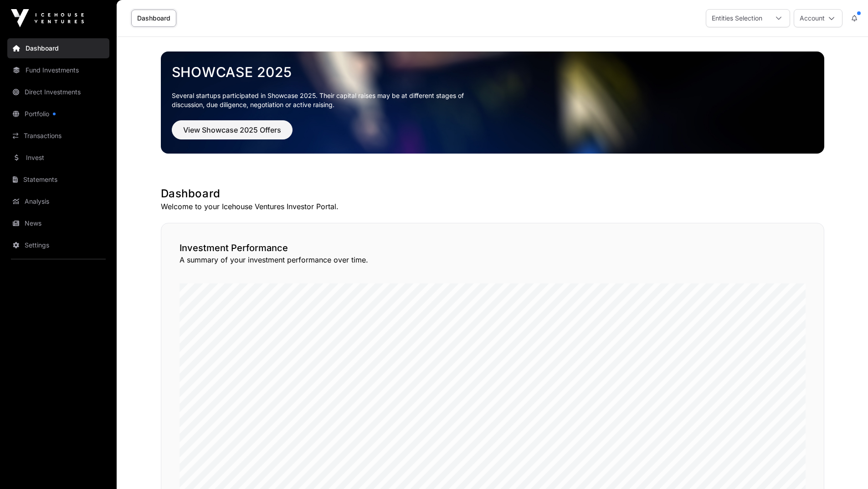  What do you see at coordinates (48, 18) in the screenshot?
I see `img: Icehouse Ventures Logo` at bounding box center [48, 18].